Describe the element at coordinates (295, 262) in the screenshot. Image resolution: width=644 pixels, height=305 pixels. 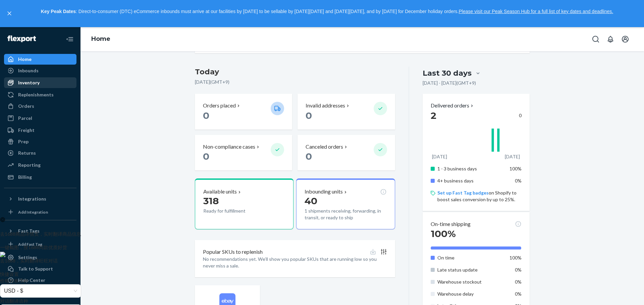
I see `p: No recommendations yet. We’ll show you popular SKUs that are running low so you never miss a sale.` at that location.